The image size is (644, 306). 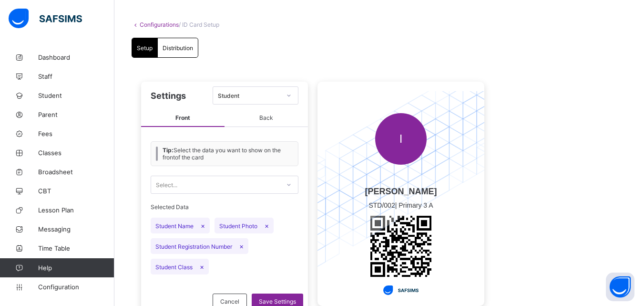 What do you see at coordinates (77, 248) in the screenshot?
I see `span: Time Table` at bounding box center [77, 248].